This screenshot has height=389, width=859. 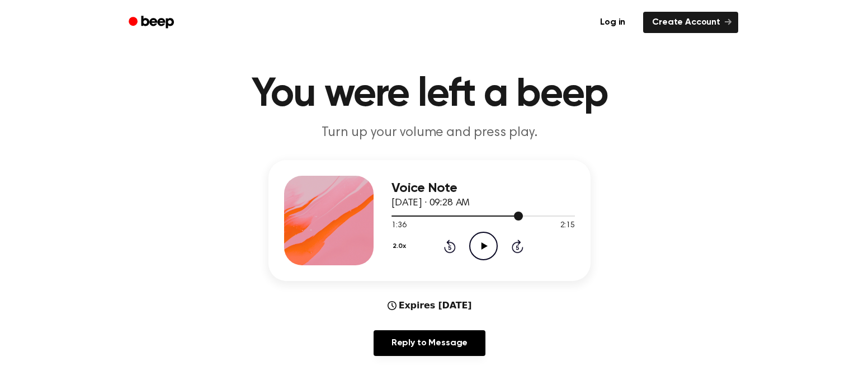 I want to click on a: Log in, so click(x=613, y=22).